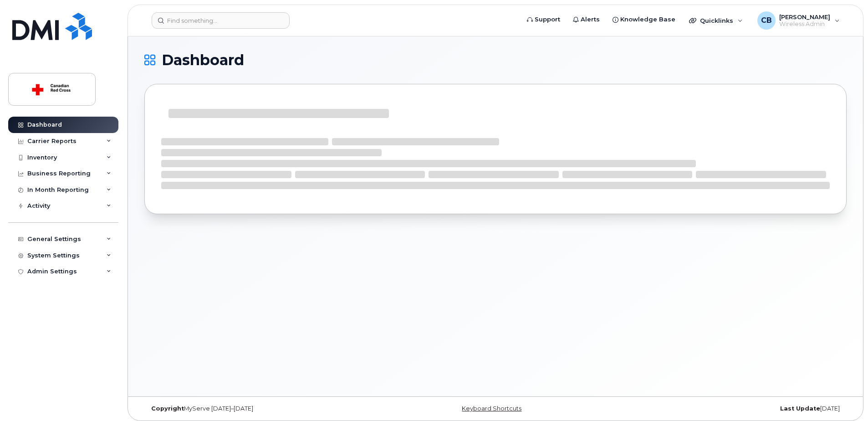 The height and width of the screenshot is (421, 868). Describe the element at coordinates (203, 60) in the screenshot. I see `span: Dashboard` at that location.